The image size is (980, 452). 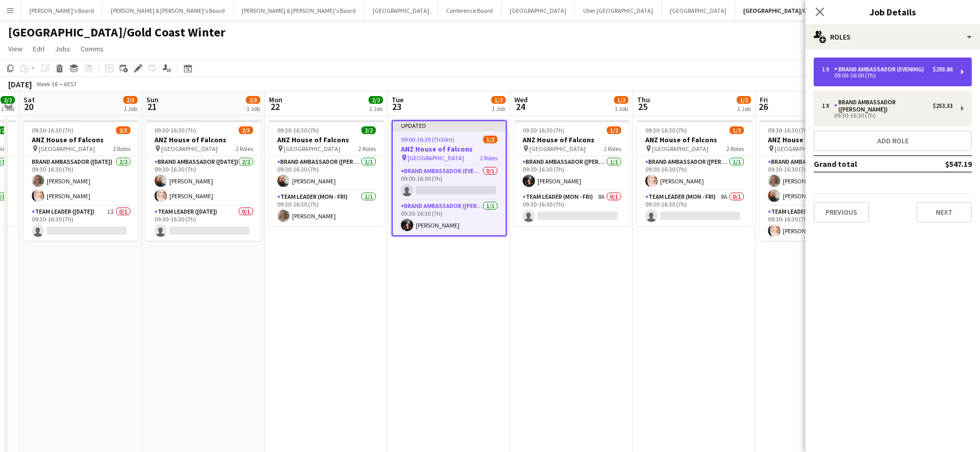 What do you see at coordinates (153, 100) in the screenshot?
I see `span: Sun` at bounding box center [153, 100].